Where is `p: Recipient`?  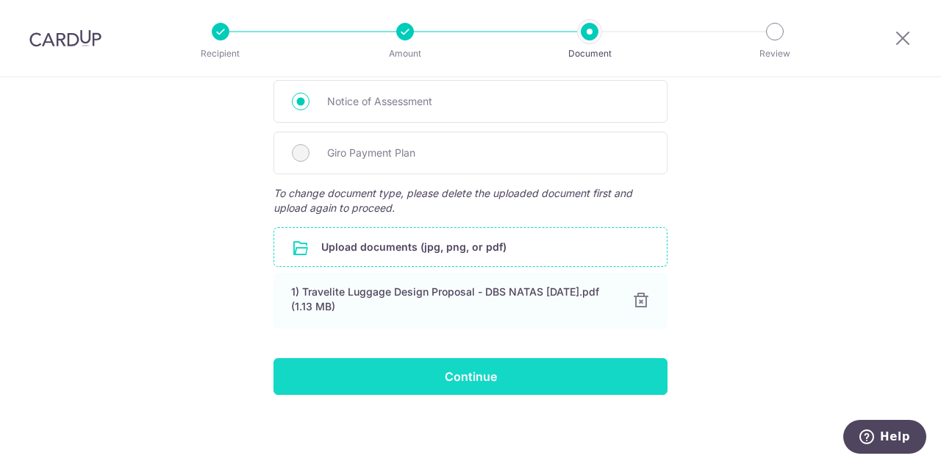
p: Recipient is located at coordinates (221, 54).